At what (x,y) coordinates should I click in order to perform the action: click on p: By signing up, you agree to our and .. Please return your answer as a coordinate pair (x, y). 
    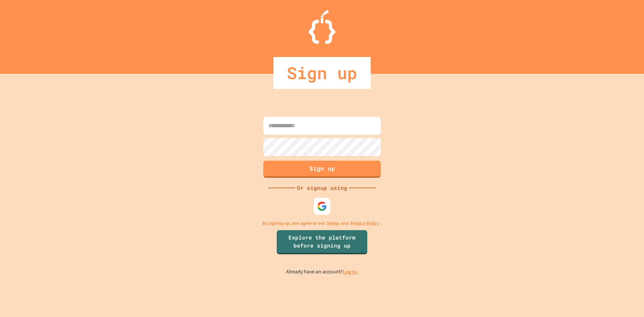
    Looking at the image, I should click on (322, 223).